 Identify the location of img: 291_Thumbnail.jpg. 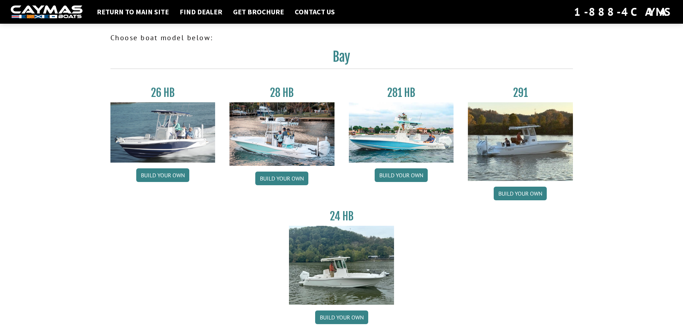
(520, 141).